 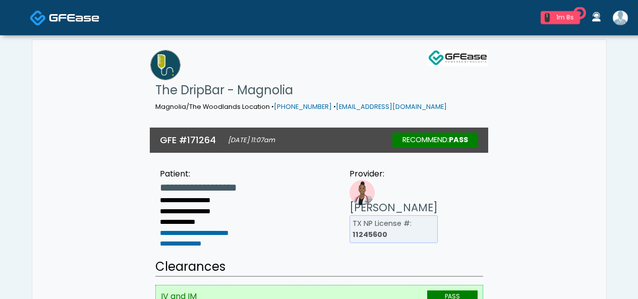 I want to click on img: GFEase Logo, so click(x=458, y=58).